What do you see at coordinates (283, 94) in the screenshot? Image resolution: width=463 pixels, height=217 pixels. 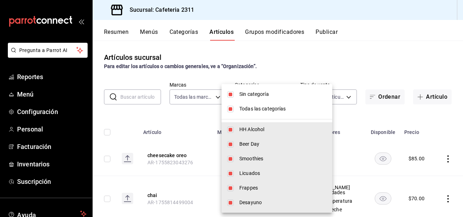 I see `span: Sin categoría` at bounding box center [283, 94].